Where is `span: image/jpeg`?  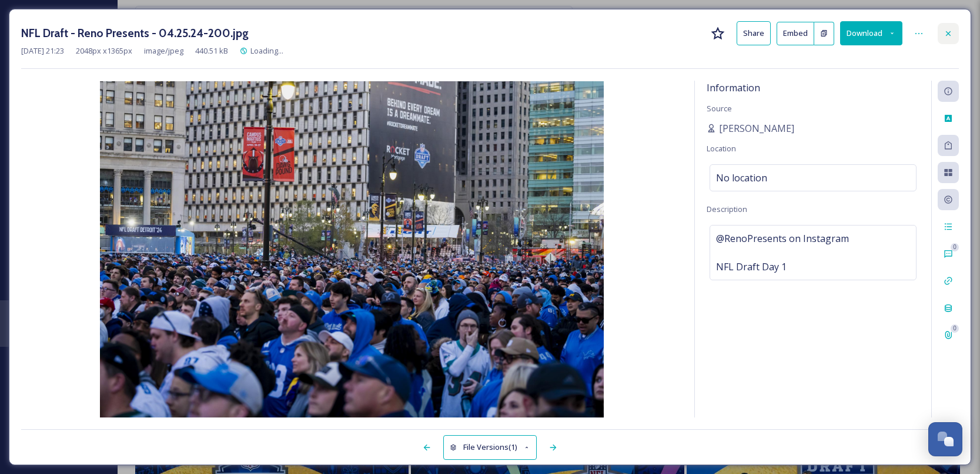 span: image/jpeg is located at coordinates (164, 51).